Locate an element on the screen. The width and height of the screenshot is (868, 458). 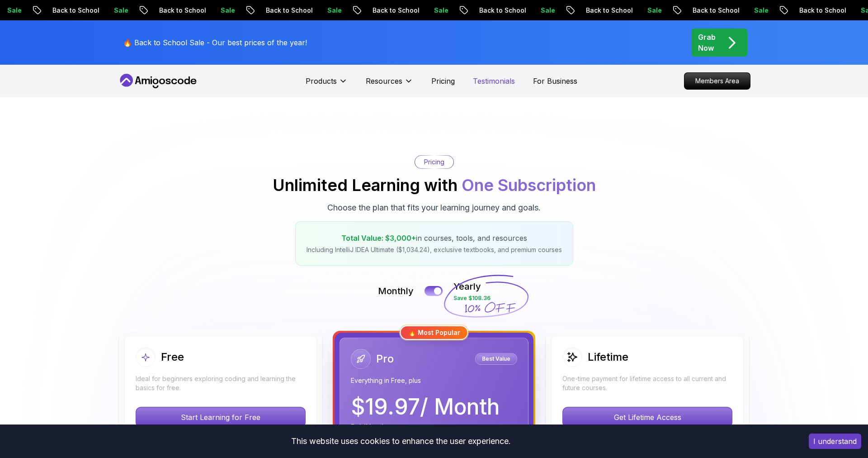
div: This website uses cookies to enhance the user experience. is located at coordinates (401, 441).